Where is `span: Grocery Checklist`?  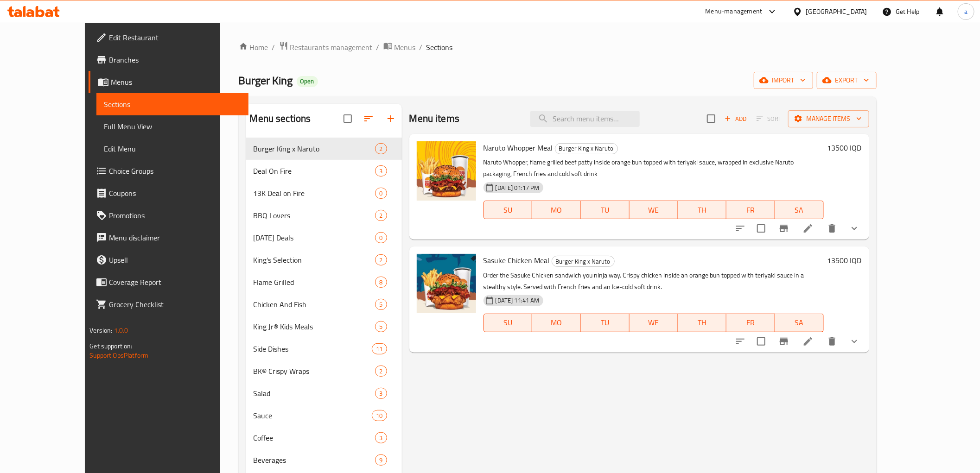
span: Grocery Checklist is located at coordinates (175, 305).